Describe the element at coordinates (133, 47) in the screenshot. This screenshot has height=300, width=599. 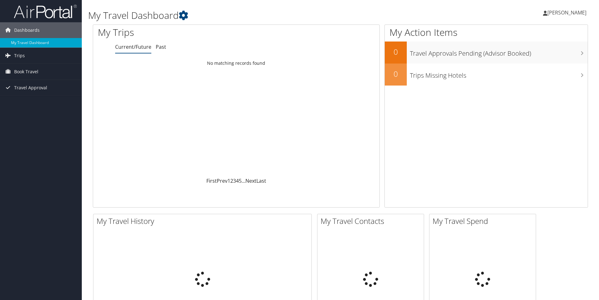
I see `a: Current/Future` at that location.